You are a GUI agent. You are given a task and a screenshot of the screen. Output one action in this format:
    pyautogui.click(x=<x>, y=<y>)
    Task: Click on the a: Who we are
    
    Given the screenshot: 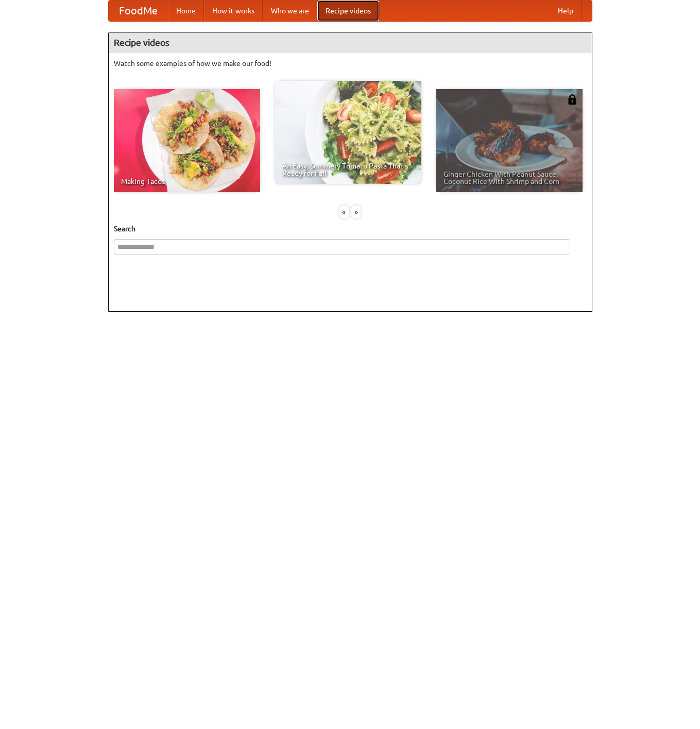 What is the action you would take?
    pyautogui.click(x=290, y=11)
    